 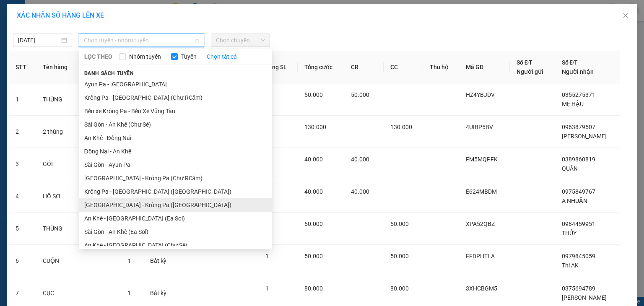 What do you see at coordinates (109, 74) in the screenshot?
I see `span: Danh sách tuyến` at bounding box center [109, 74].